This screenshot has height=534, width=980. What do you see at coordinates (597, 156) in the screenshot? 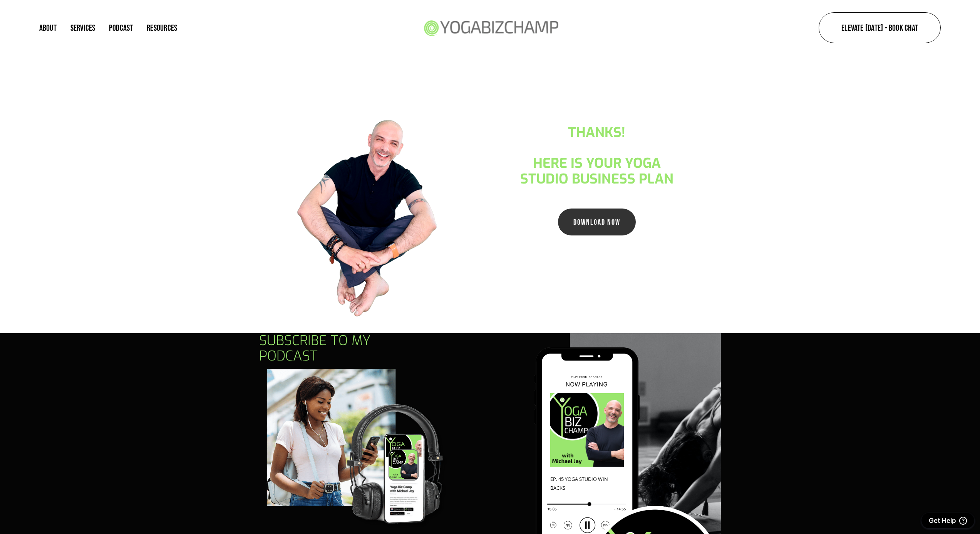
I see `strong: THANKS! here is YOUR YOGA STUDIO BUSINESS PLAN` at bounding box center [597, 156].